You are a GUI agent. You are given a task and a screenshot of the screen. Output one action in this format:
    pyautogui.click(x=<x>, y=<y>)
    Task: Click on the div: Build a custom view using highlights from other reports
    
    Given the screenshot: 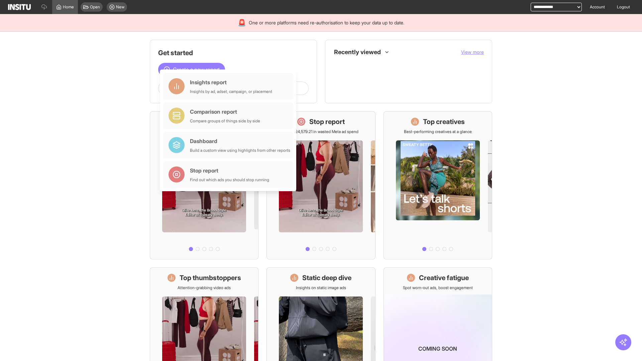 What is the action you would take?
    pyautogui.click(x=240, y=150)
    